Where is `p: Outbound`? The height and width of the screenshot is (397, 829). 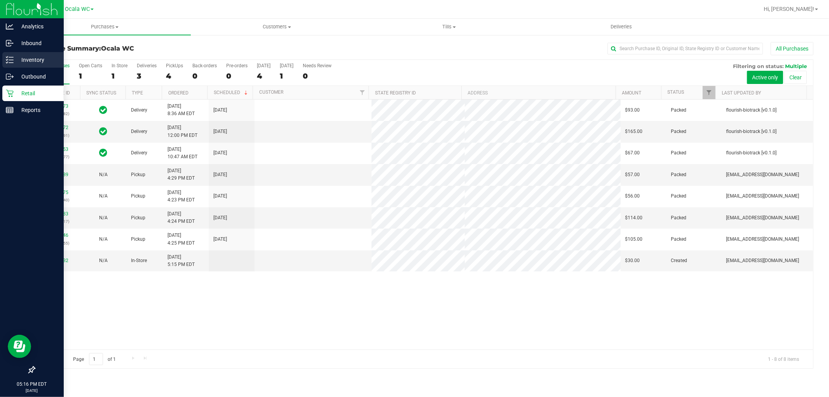
p: Outbound is located at coordinates (37, 77).